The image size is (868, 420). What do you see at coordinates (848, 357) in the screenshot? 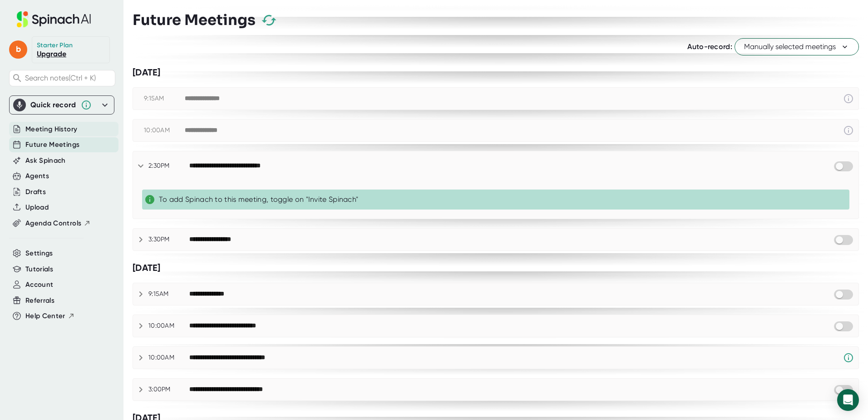
I see `svg: Spinach requires a video conference link.` at bounding box center [848, 357].